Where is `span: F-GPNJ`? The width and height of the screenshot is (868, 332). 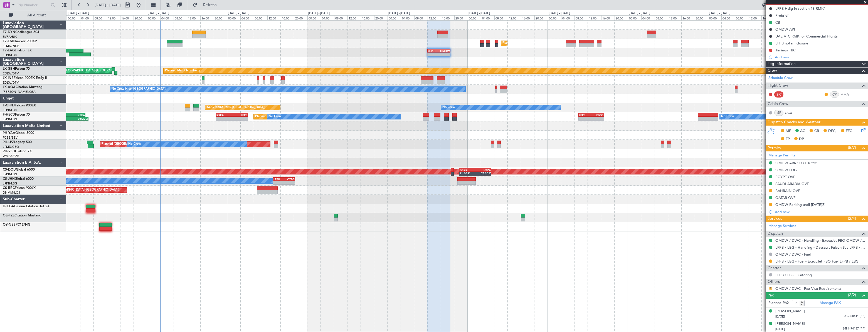
span: F-GPNJ is located at coordinates (9, 106).